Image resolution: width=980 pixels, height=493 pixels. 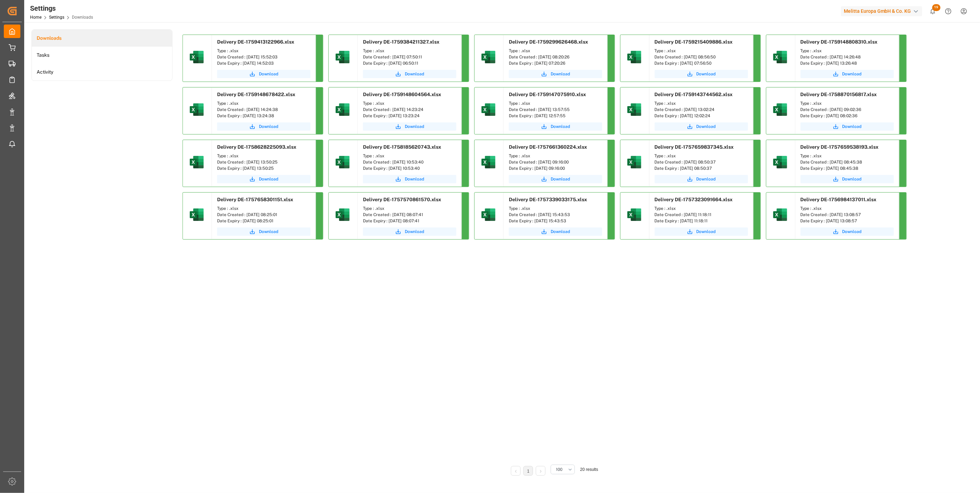 I want to click on span: 19, so click(x=936, y=8).